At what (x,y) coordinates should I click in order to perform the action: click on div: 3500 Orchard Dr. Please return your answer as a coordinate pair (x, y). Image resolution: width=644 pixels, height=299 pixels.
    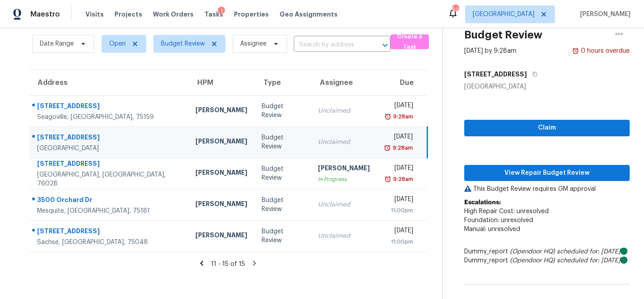
    Looking at the image, I should click on (109, 200).